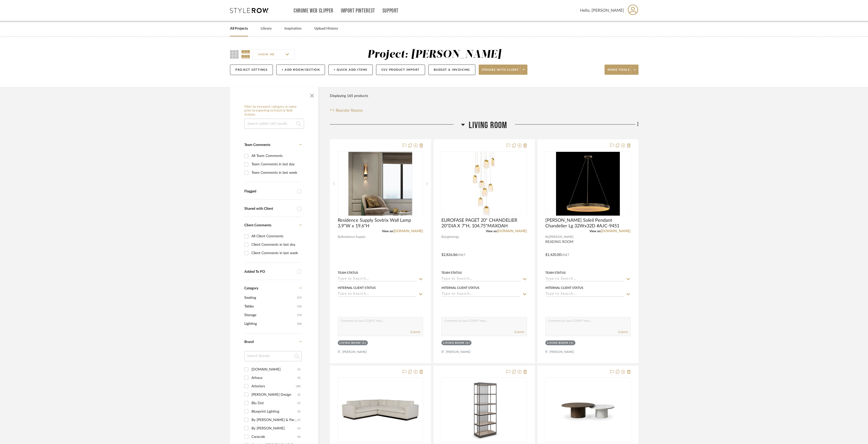 The image size is (868, 444). Describe the element at coordinates (275, 124) in the screenshot. I see `input: Search within 165 results` at that location.